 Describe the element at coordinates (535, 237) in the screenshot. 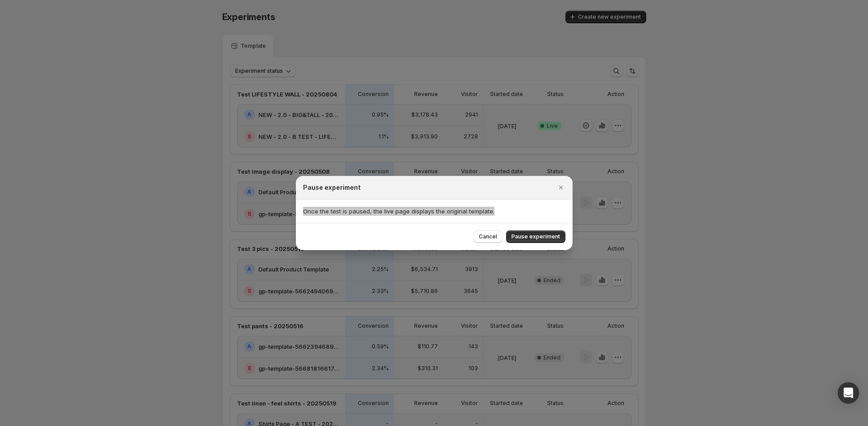

I see `button: Pause experiment` at that location.